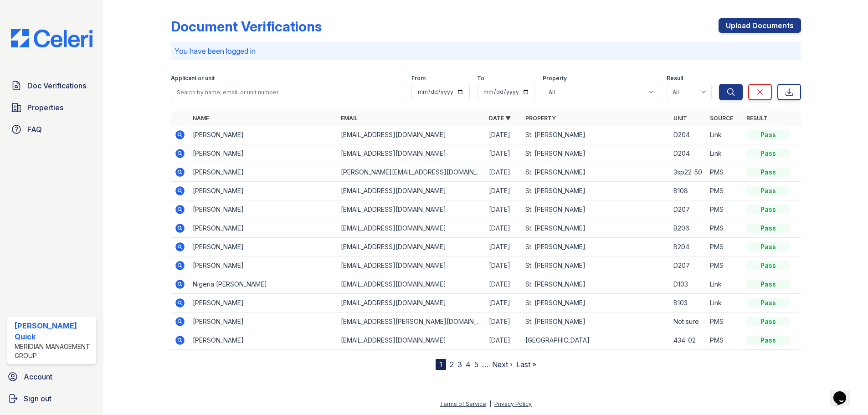 The width and height of the screenshot is (868, 415). What do you see at coordinates (555, 78) in the screenshot?
I see `label: Property` at bounding box center [555, 78].